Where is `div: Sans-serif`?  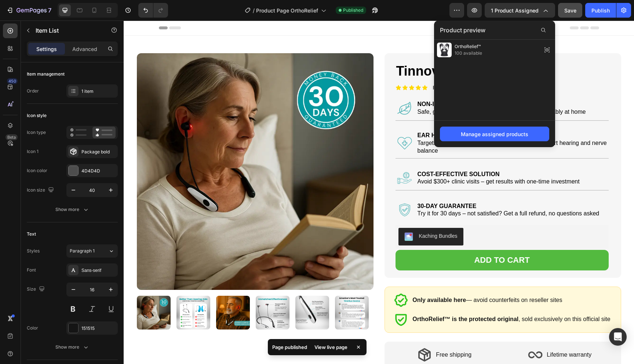
div: Sans-serif is located at coordinates (99, 270).